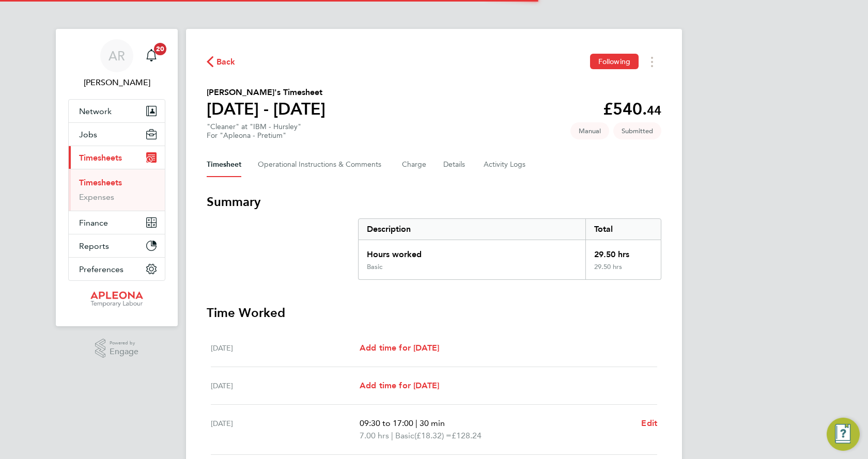 This screenshot has width=868, height=459. I want to click on div: Summary, so click(509, 249).